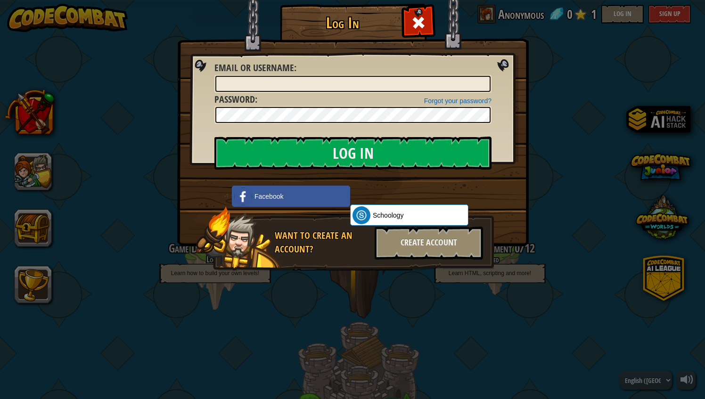 Image resolution: width=705 pixels, height=399 pixels. What do you see at coordinates (458, 101) in the screenshot?
I see `a: Forgot your password?` at bounding box center [458, 101].